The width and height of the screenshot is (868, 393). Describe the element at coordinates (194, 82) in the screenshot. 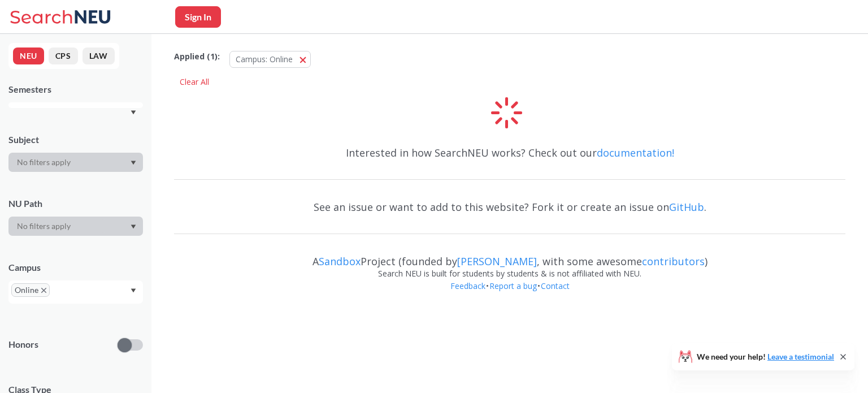

I see `div: Clear All` at that location.